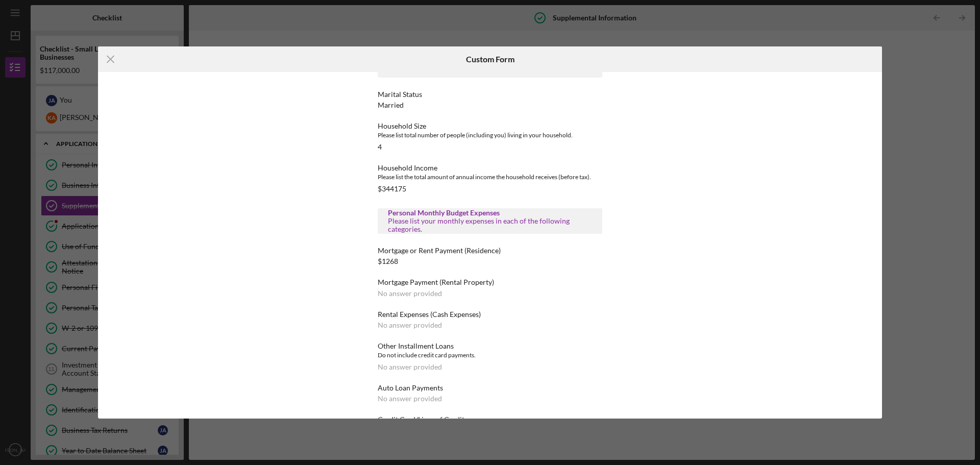 Image resolution: width=980 pixels, height=465 pixels. I want to click on div: Personal Monthly Budget Expenses, so click(490, 213).